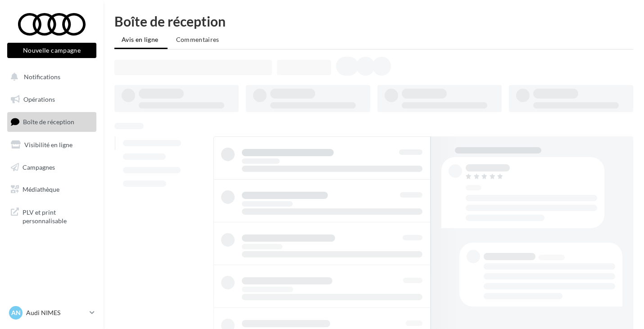 Image resolution: width=644 pixels, height=329 pixels. Describe the element at coordinates (16, 313) in the screenshot. I see `span: AN` at that location.